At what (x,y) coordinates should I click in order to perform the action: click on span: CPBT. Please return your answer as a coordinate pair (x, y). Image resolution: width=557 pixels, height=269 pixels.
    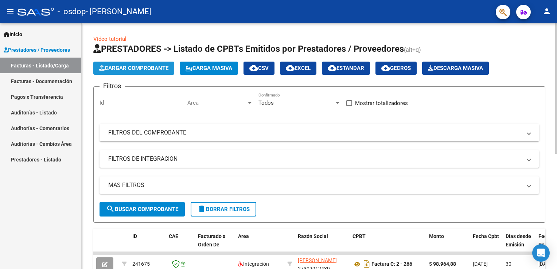
    Looking at the image, I should click on (359, 236).